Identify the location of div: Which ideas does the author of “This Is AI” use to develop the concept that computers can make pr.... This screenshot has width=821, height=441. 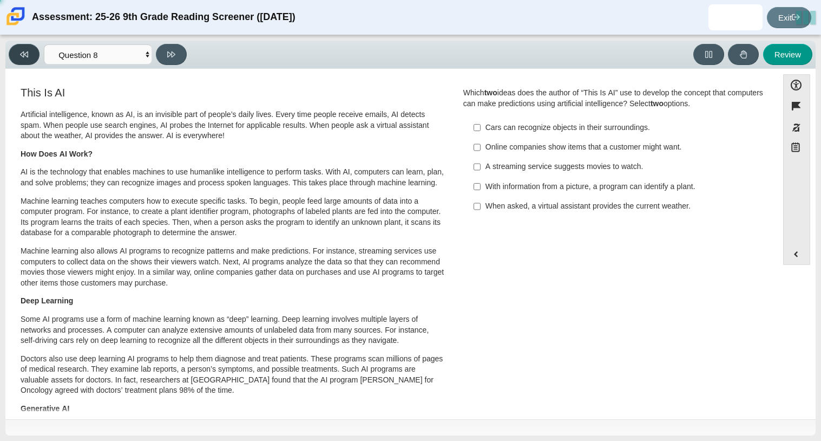
(614, 98).